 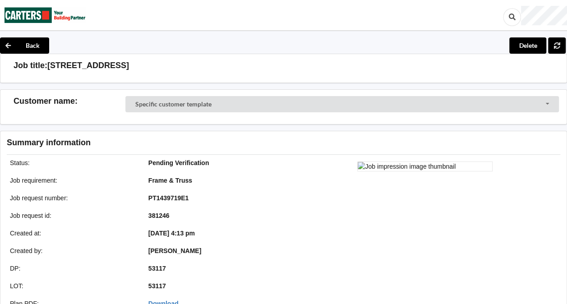 I want to click on div: LOT :, so click(x=73, y=286).